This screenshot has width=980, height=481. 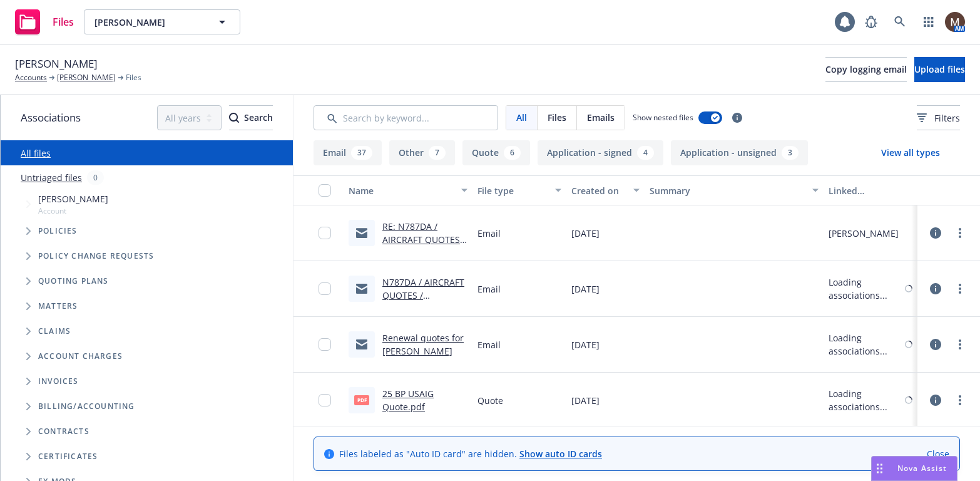 What do you see at coordinates (406, 118) in the screenshot?
I see `input: Search by keyword...` at bounding box center [406, 118].